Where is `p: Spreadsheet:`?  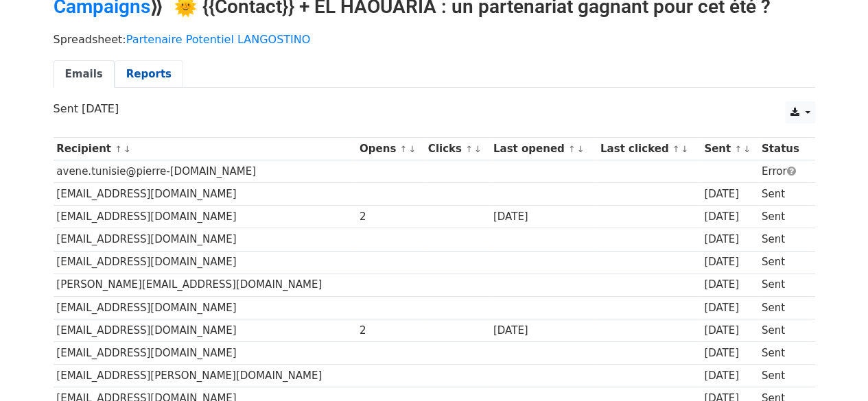
p: Spreadsheet: is located at coordinates (434, 40).